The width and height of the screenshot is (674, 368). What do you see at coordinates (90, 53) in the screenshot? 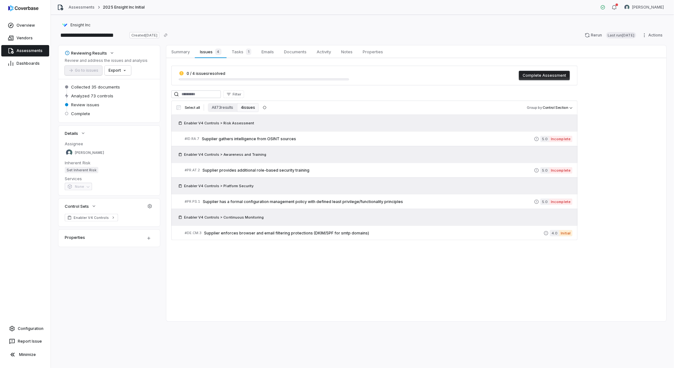
I see `button: Reviewing Results` at bounding box center [90, 53].